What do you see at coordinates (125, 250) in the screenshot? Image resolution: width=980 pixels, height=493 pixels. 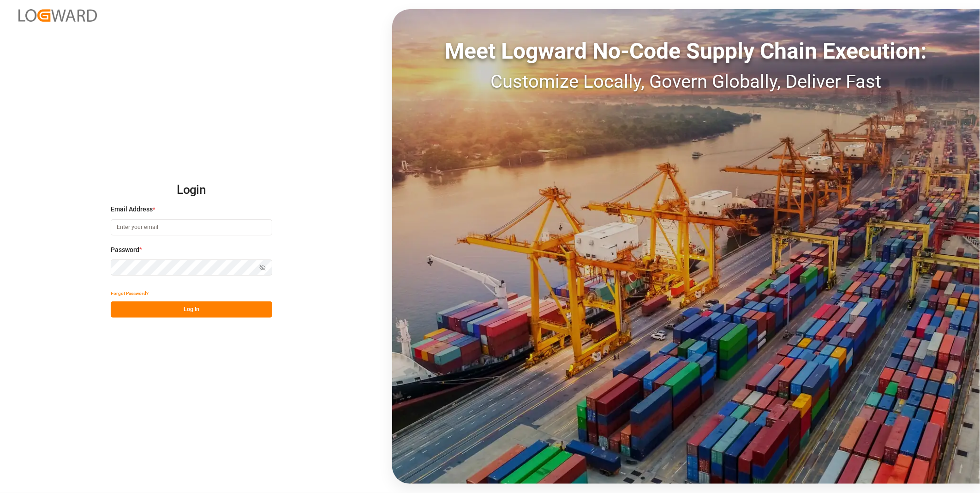 I see `span: Password` at bounding box center [125, 250].